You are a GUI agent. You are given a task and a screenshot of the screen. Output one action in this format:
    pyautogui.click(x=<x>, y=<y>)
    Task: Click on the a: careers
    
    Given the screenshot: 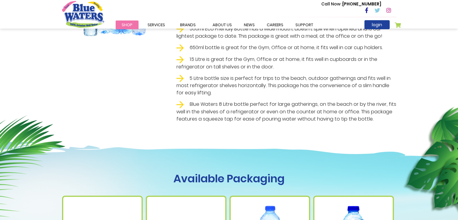 What is the action you would take?
    pyautogui.click(x=275, y=25)
    